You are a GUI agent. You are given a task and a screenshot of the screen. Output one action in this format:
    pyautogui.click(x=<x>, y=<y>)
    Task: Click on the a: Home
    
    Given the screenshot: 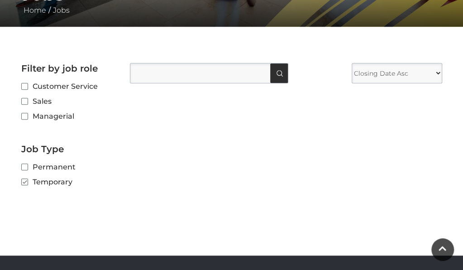 What is the action you would take?
    pyautogui.click(x=35, y=10)
    